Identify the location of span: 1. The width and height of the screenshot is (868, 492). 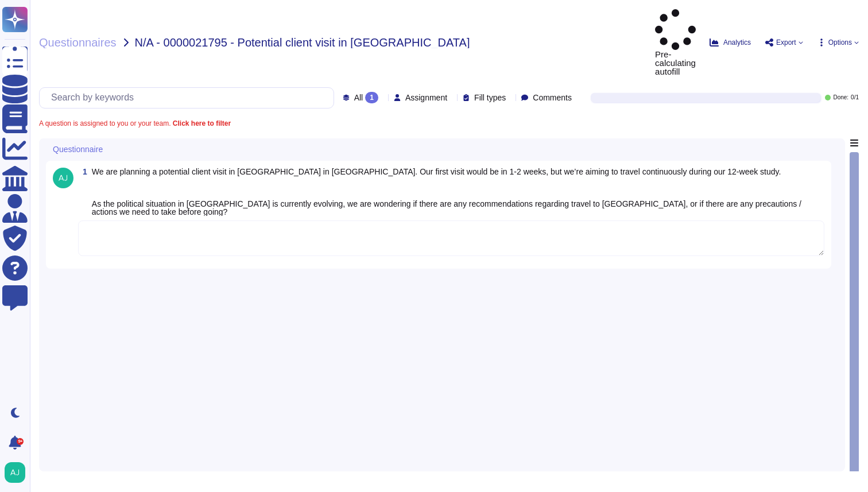
(83, 172).